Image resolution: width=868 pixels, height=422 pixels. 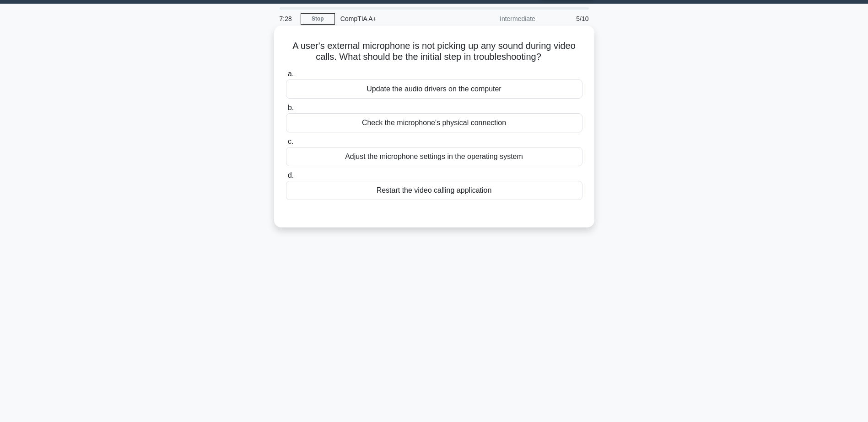 What do you see at coordinates (287, 19) in the screenshot?
I see `div: 7:28` at bounding box center [287, 19].